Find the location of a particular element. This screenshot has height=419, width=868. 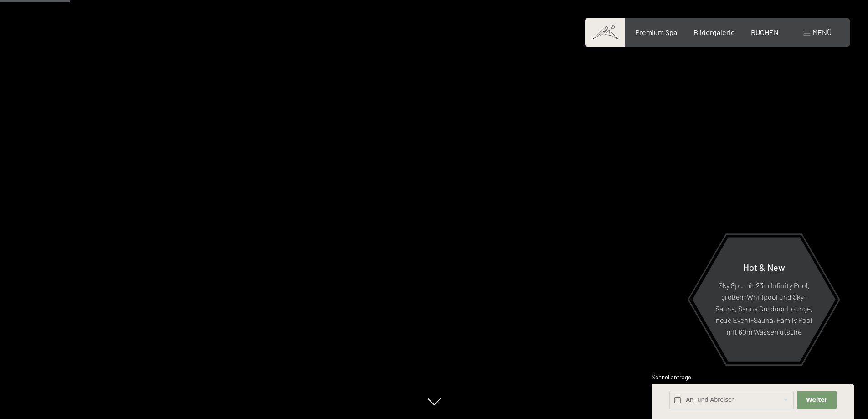

span: Bildergalerie is located at coordinates (714, 32).